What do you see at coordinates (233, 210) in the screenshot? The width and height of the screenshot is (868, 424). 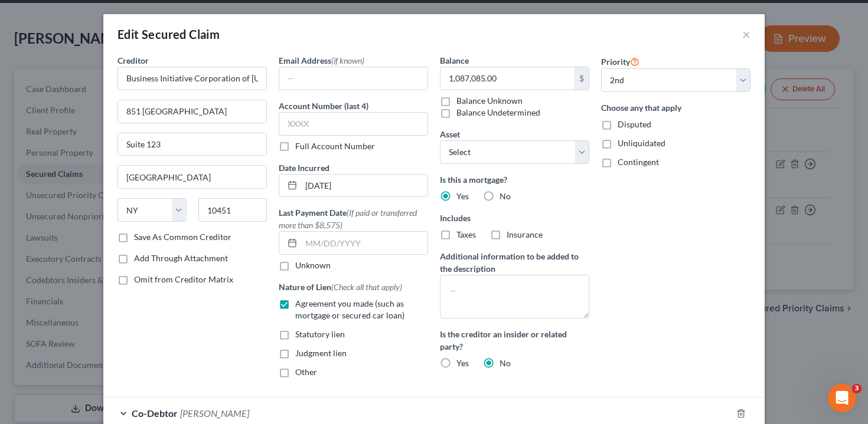 I see `input: Enter zip...` at bounding box center [233, 210].